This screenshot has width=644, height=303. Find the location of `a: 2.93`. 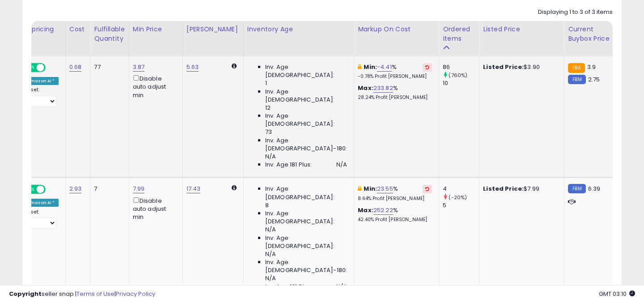

a: 2.93 is located at coordinates (75, 189).